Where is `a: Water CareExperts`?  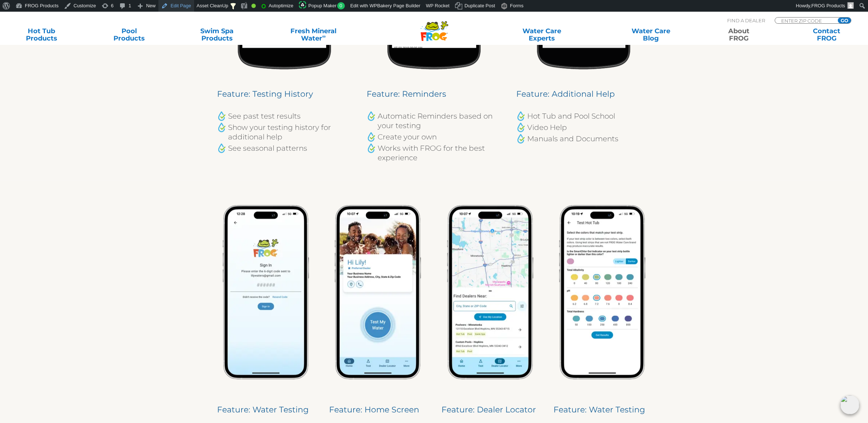
a: Water CareExperts is located at coordinates (542, 35).